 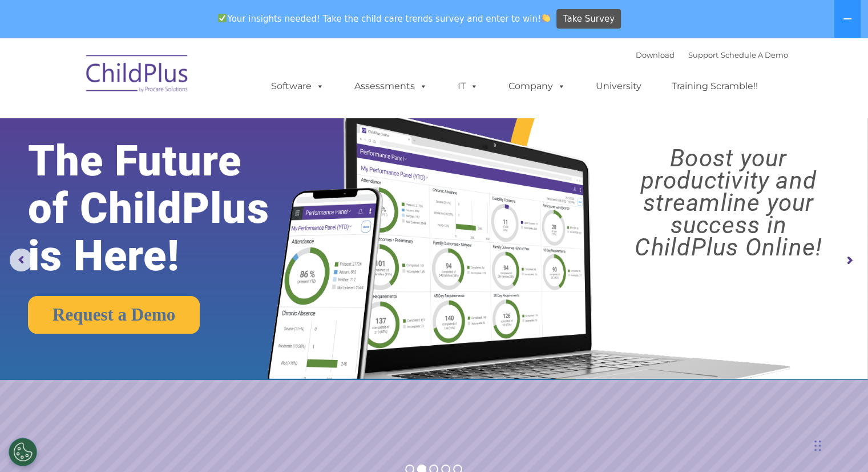 What do you see at coordinates (391, 86) in the screenshot?
I see `a: Assessments` at bounding box center [391, 86].